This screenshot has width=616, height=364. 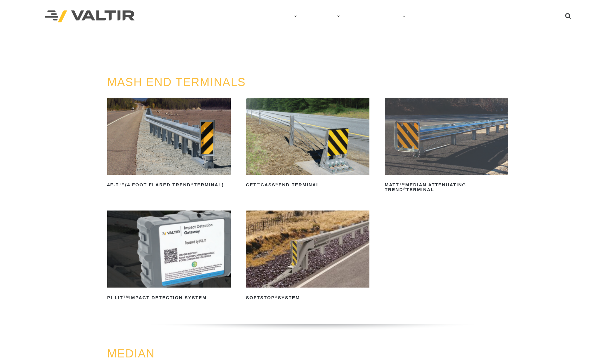 I want to click on a: PRODUCTS, so click(x=324, y=16).